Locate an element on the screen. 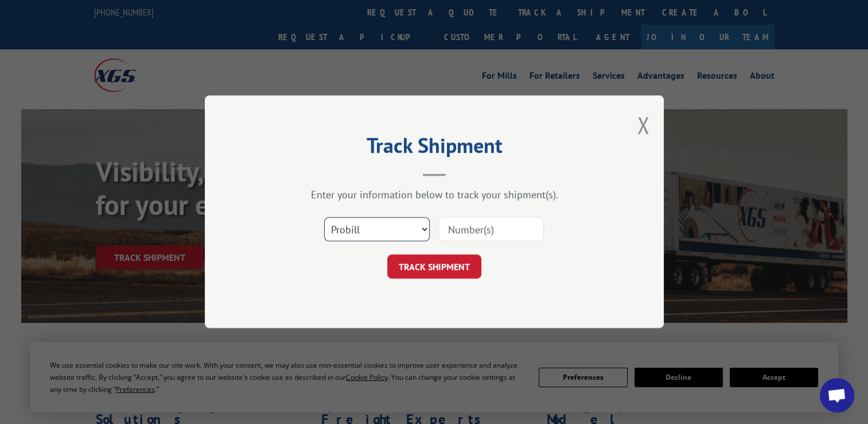 The image size is (868, 424). h2: Track Shipment is located at coordinates (434, 148).